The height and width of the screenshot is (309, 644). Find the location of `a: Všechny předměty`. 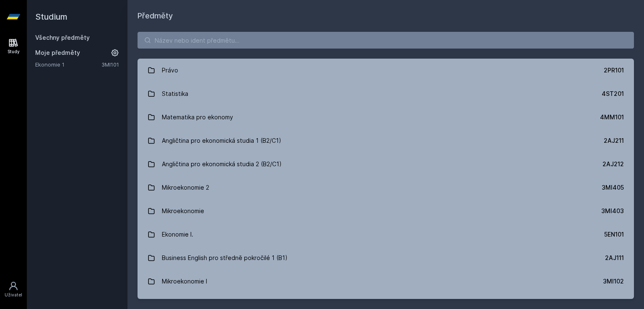

a: Všechny předměty is located at coordinates (62, 37).